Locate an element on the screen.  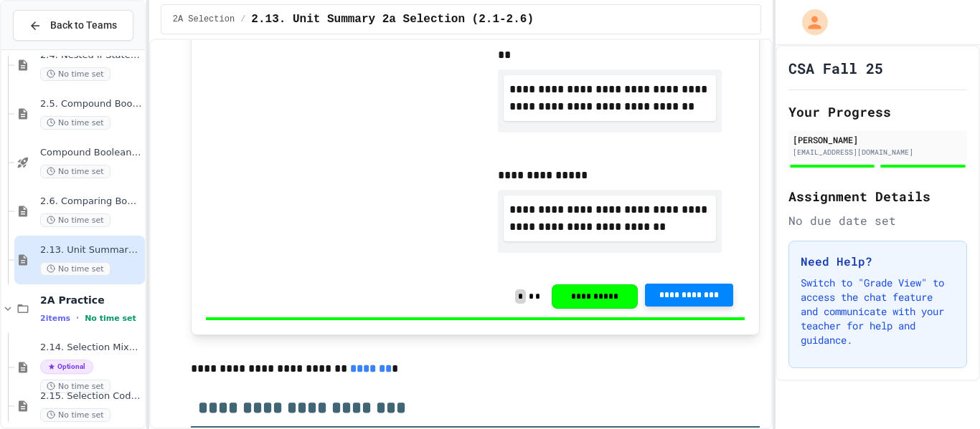
span: 2.4. Nested if Statements is located at coordinates (91, 55).